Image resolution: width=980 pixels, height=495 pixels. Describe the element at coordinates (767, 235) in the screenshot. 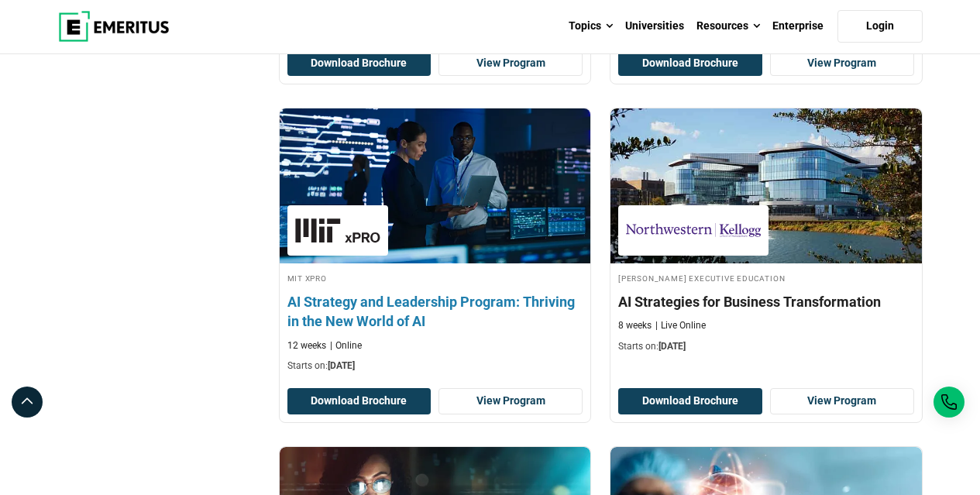

I see `a: AI and Machine Learning Course by Kellogg Executive Education - September 4, 2025 Kellogg Executi...` at that location.